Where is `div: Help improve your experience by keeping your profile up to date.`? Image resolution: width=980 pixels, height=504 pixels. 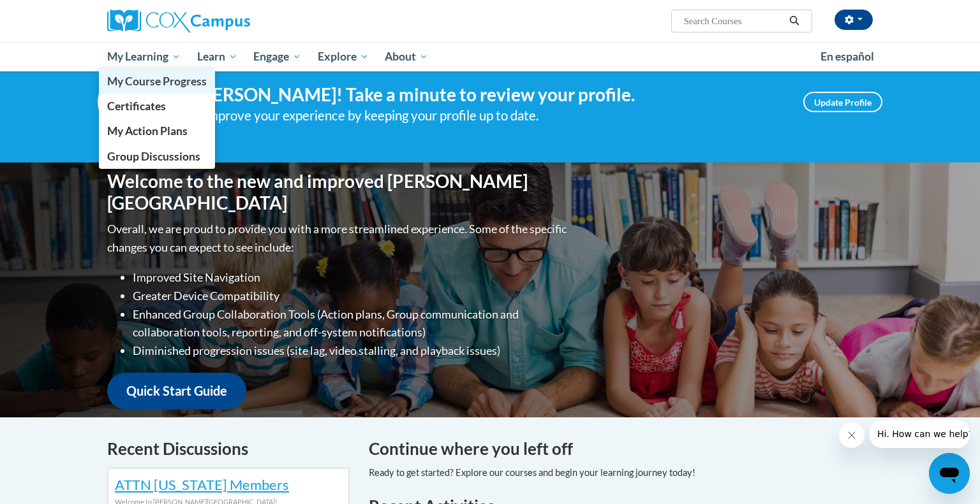 div: Help improve your experience by keeping your profile up to date. is located at coordinates (479, 116).